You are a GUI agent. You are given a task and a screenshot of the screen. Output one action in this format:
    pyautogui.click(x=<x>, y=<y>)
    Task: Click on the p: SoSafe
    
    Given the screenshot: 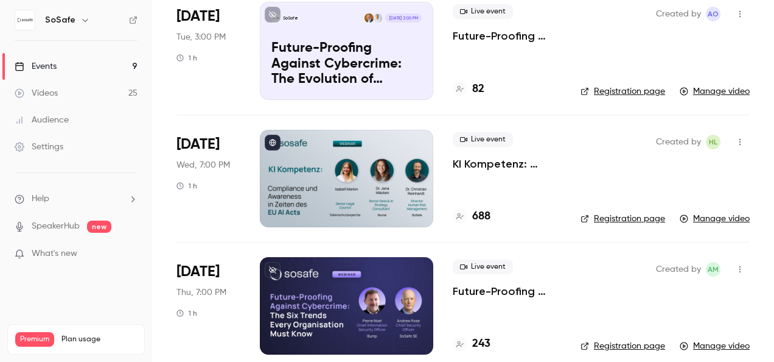 What is the action you would take?
    pyautogui.click(x=290, y=18)
    